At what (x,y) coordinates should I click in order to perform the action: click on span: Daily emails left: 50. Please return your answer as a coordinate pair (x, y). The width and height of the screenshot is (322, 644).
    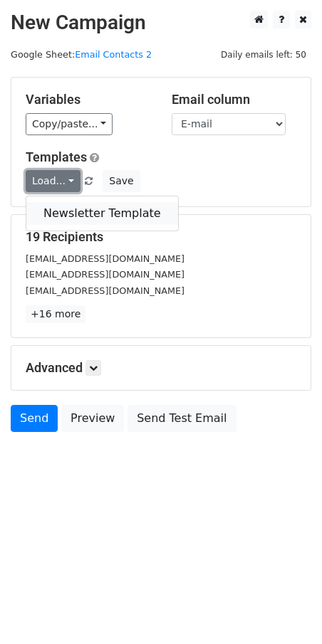
    Looking at the image, I should click on (264, 55).